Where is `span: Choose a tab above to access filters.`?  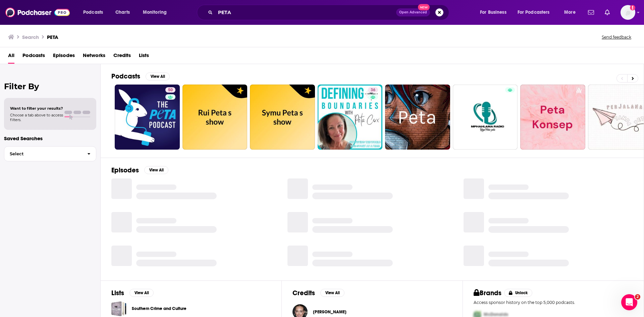 span: Choose a tab above to access filters. is located at coordinates (36, 118).